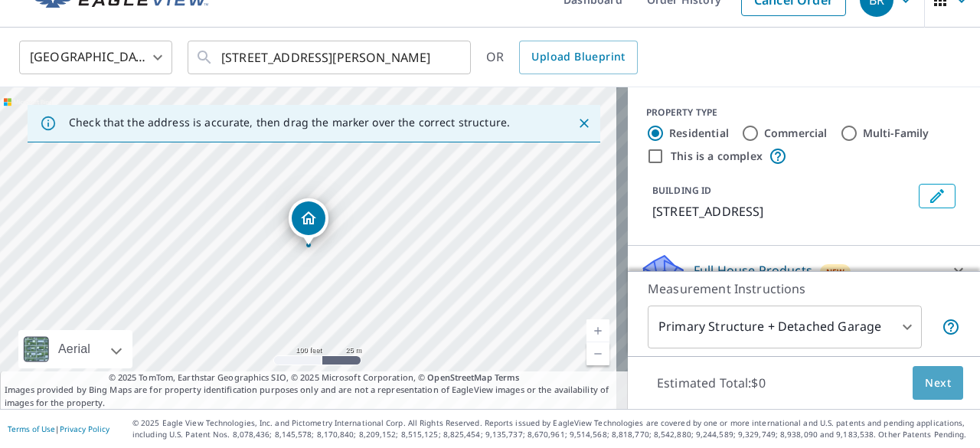 The height and width of the screenshot is (448, 980). Describe the element at coordinates (681, 190) in the screenshot. I see `p: BUILDING ID` at that location.